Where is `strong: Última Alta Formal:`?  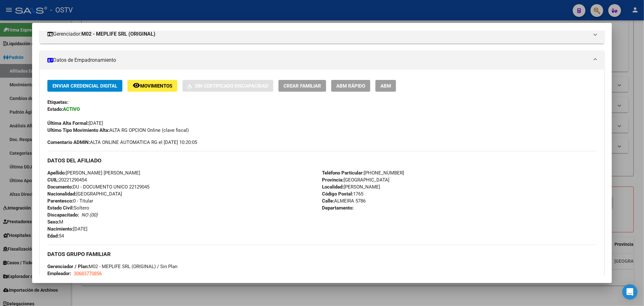
strong: Última Alta Formal: is located at coordinates (68, 123).